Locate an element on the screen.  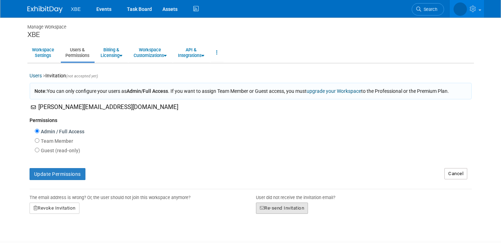
label: Team Member is located at coordinates (56, 141).